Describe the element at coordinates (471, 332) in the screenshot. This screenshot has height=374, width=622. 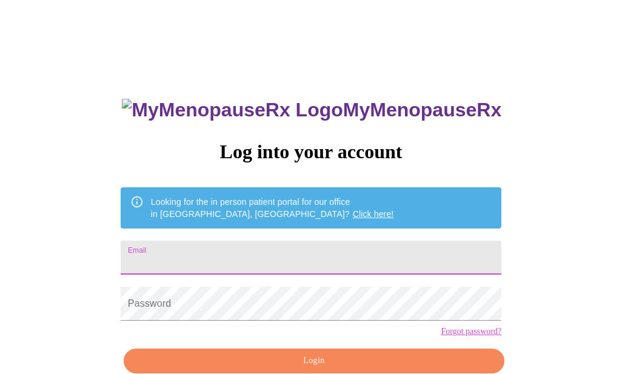
I see `a: Forgot password?` at that location.